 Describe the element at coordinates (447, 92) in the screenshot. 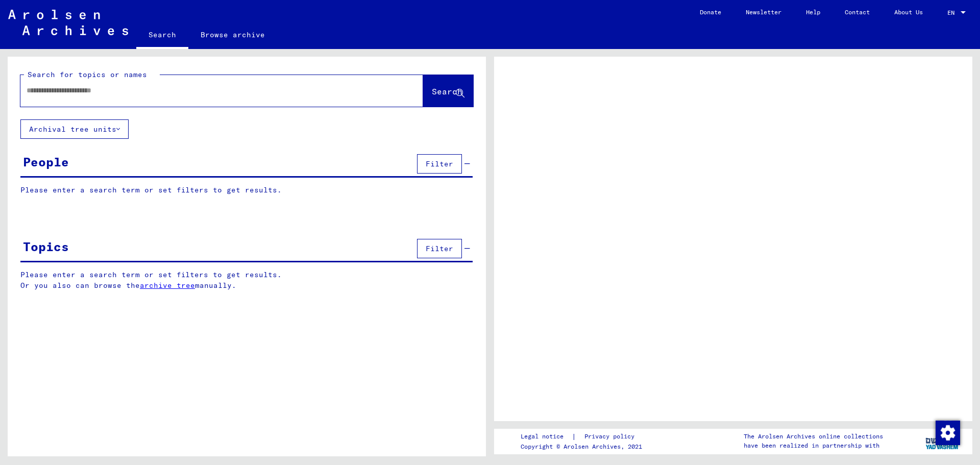

I see `span: Search` at that location.